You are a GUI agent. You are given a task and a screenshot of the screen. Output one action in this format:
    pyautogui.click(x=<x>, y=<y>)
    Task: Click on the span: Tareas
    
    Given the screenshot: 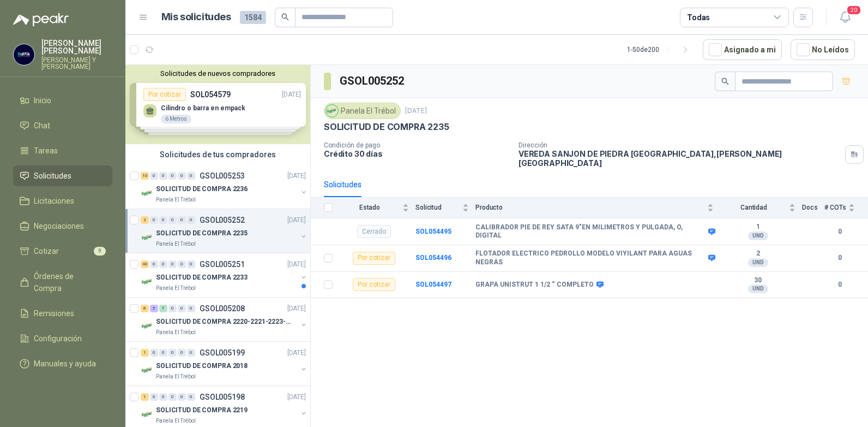 What is the action you would take?
    pyautogui.click(x=46, y=151)
    